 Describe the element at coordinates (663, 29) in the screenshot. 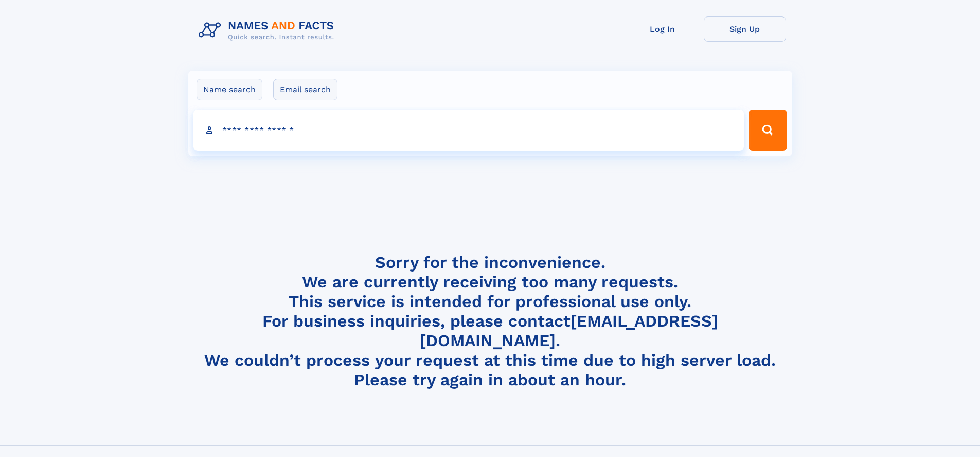

I see `a: Log In` at that location.